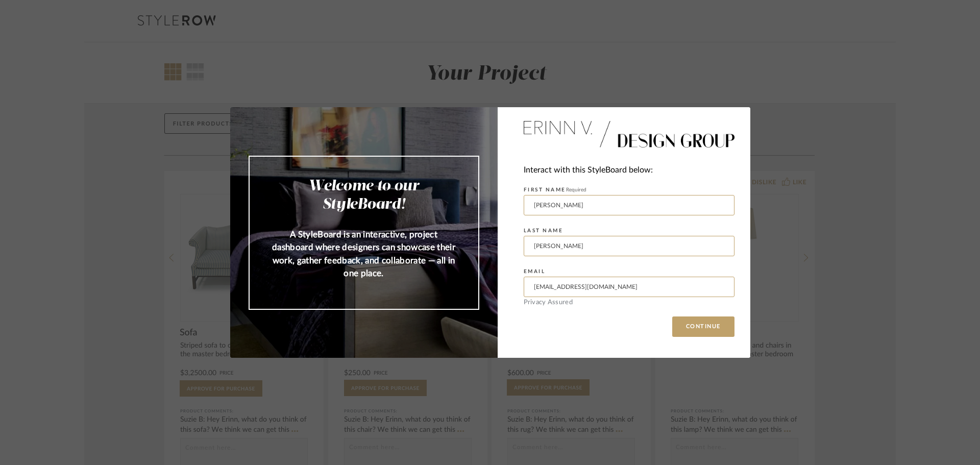  Describe the element at coordinates (628, 206) in the screenshot. I see `input: Enter First Name` at that location.